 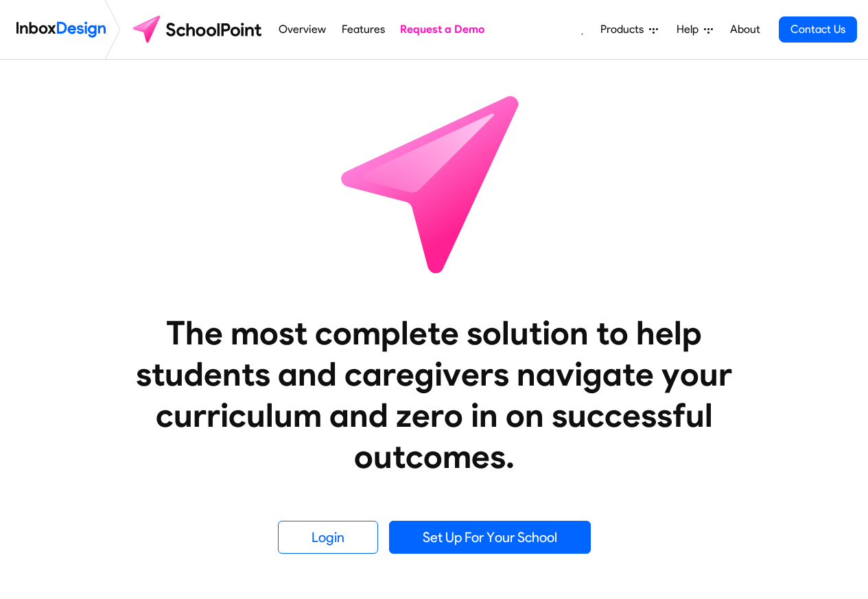 What do you see at coordinates (198, 30) in the screenshot?
I see `img: schoolpoint logo` at bounding box center [198, 30].